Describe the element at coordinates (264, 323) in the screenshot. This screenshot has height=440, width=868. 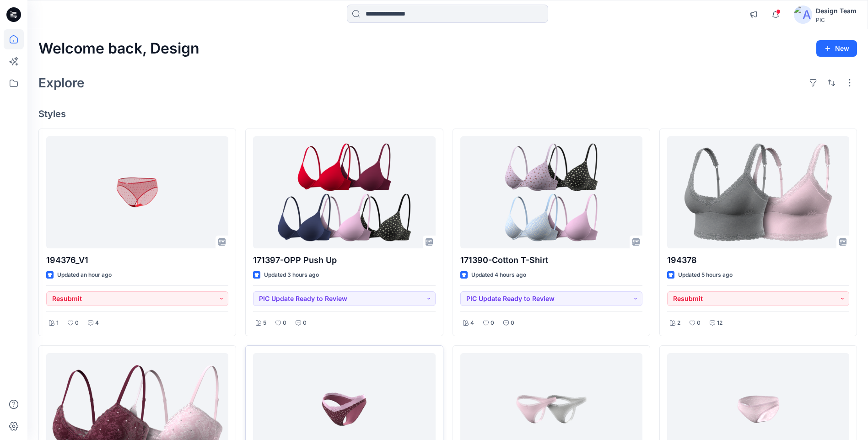
I see `p: 5` at that location.